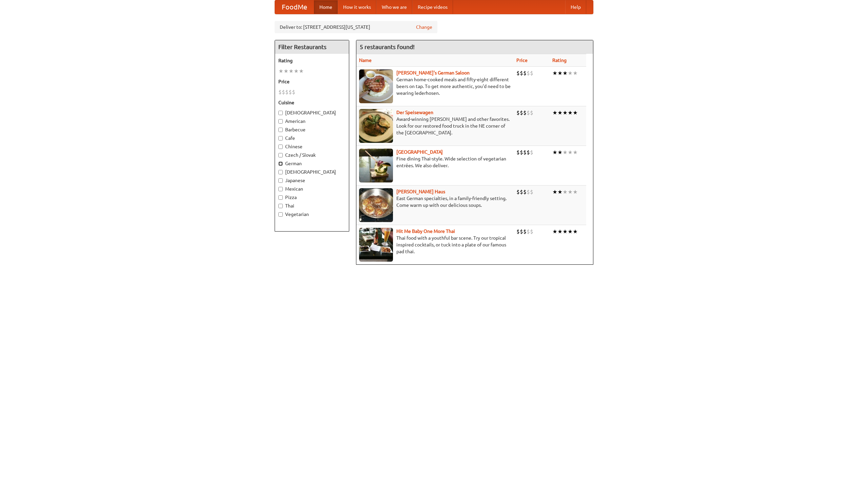  What do you see at coordinates (312, 103) in the screenshot?
I see `h5: Cuisine` at bounding box center [312, 103].